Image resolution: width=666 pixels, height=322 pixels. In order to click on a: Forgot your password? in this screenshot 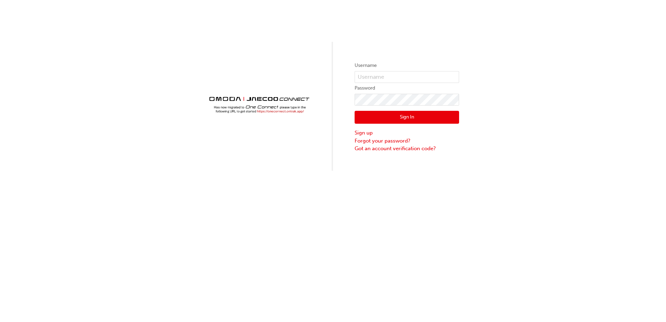, I will do `click(407, 141)`.